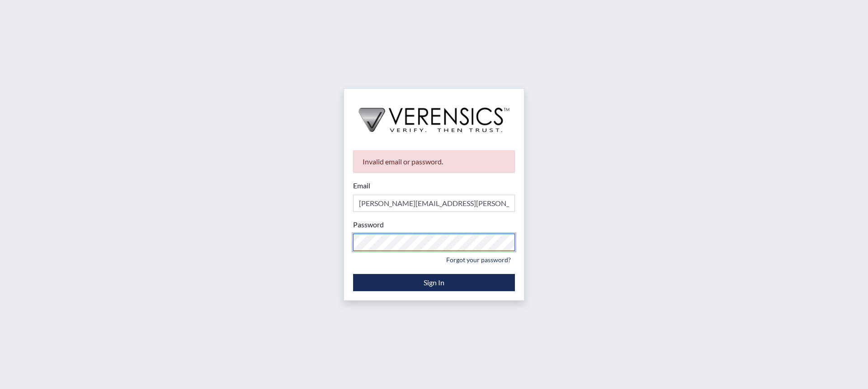 The width and height of the screenshot is (868, 389). What do you see at coordinates (368, 224) in the screenshot?
I see `label: Password` at bounding box center [368, 224].